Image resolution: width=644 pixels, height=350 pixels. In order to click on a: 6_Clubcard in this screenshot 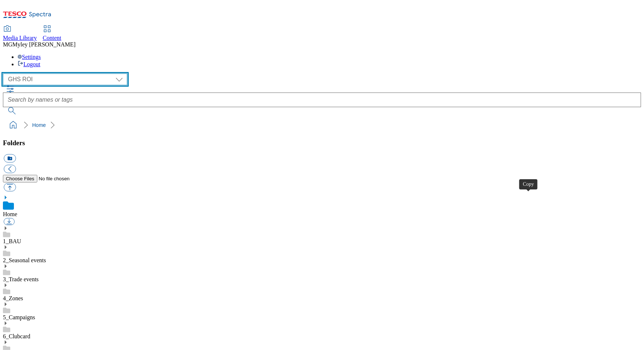, I will do `click(16, 336)`.